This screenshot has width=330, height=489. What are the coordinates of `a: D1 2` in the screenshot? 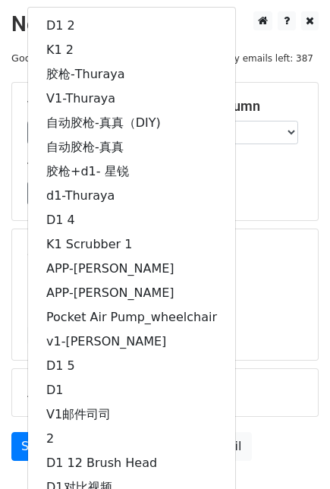 It's located at (131, 26).